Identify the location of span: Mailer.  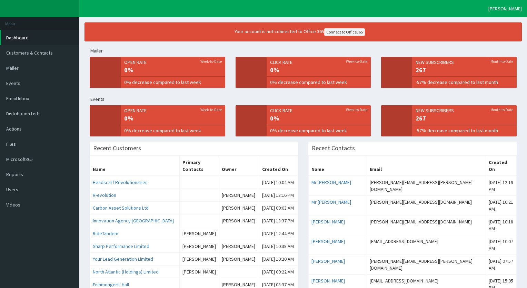
(12, 68).